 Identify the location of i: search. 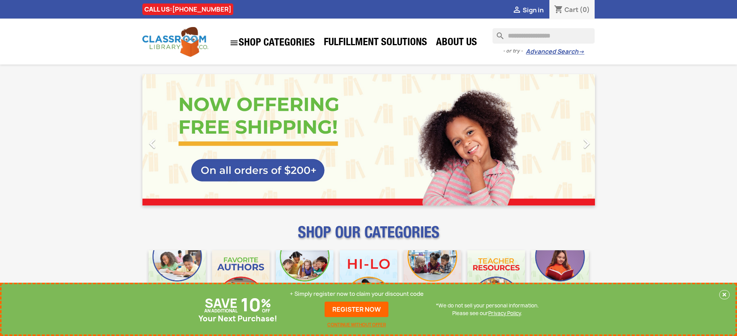
(497, 33).